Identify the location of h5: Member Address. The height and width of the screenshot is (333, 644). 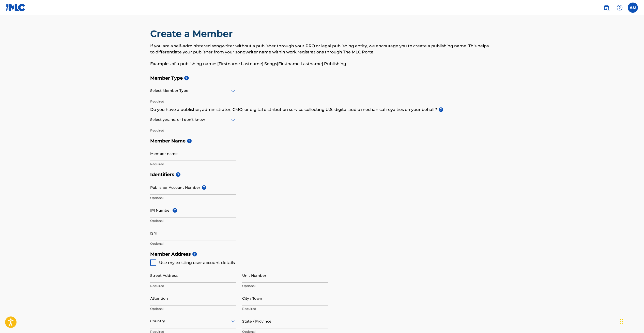
(322, 254).